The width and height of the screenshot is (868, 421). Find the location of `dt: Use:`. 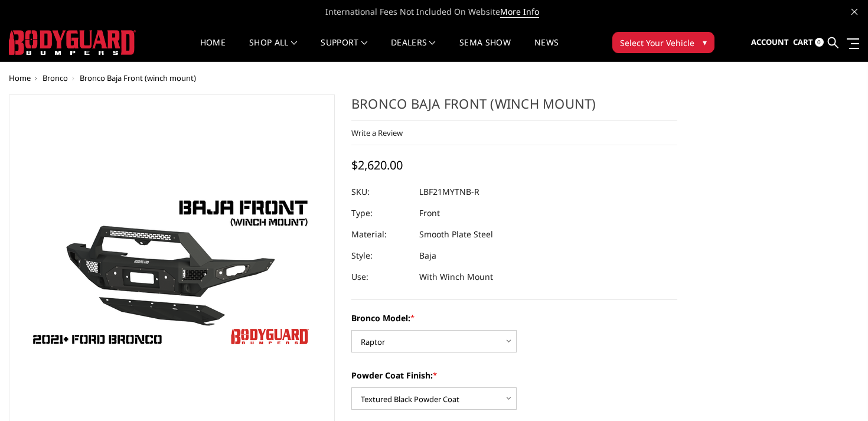

dt: Use: is located at coordinates (381, 277).